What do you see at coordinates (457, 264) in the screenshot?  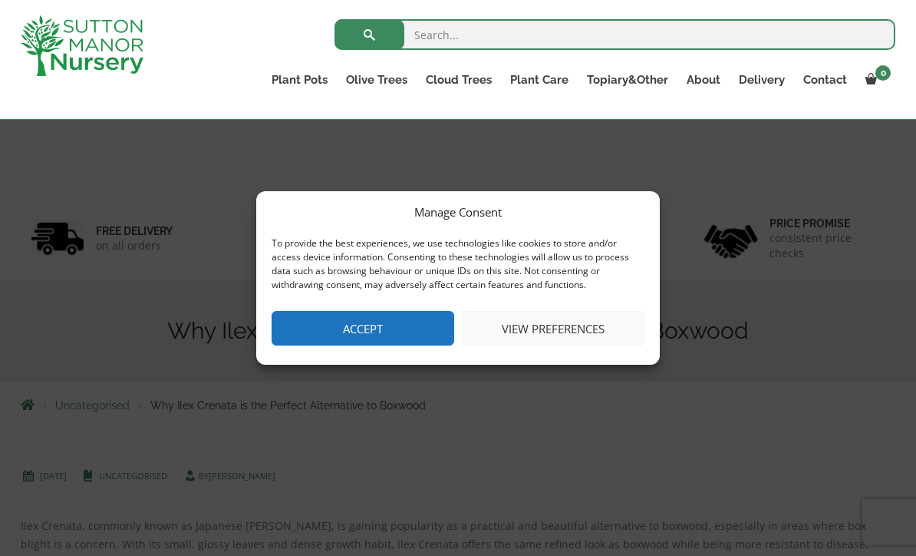 I see `div: To provide the best experiences, we use technologies like cookies to store and/or access device i...` at bounding box center [457, 264].